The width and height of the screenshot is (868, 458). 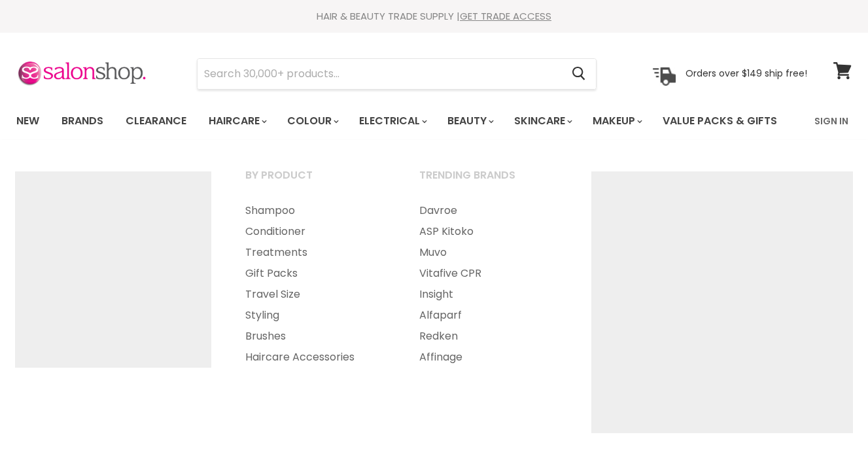 What do you see at coordinates (315, 211) in the screenshot?
I see `a: Shampoo` at bounding box center [315, 211].